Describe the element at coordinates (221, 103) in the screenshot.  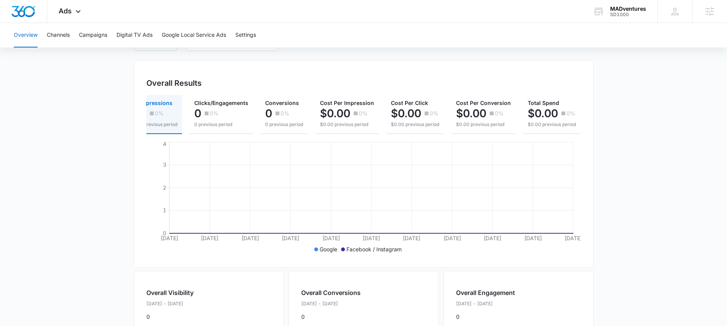
I see `span: Clicks/Engagements` at that location.